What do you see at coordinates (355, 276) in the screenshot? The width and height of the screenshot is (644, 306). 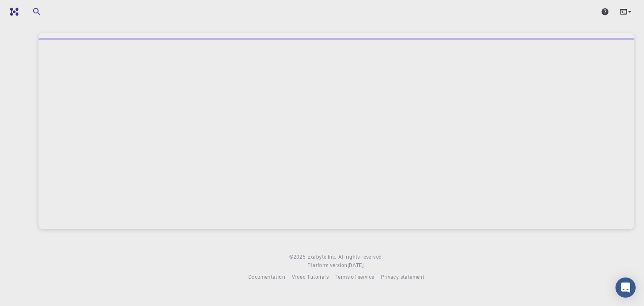 I see `span: Terms of service` at bounding box center [355, 276].